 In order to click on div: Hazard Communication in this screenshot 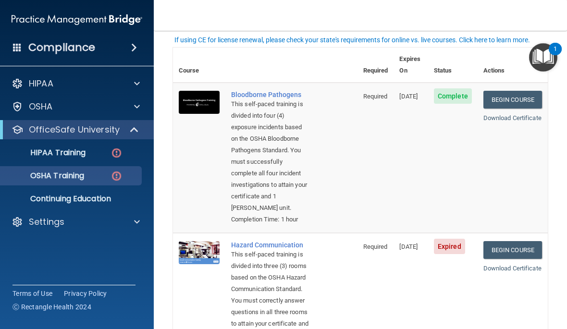, I will do `click(270, 245)`.